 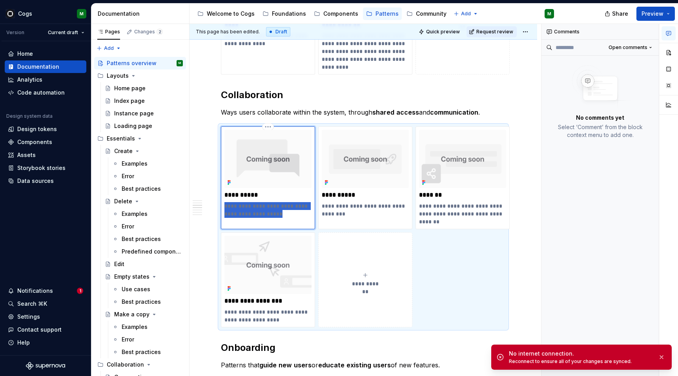 What do you see at coordinates (41, 168) in the screenshot?
I see `div: Storybook stories` at bounding box center [41, 168].